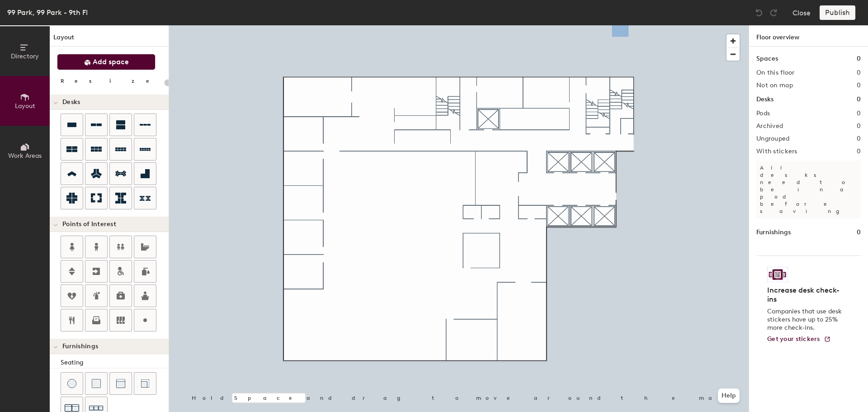  Describe the element at coordinates (763, 114) in the screenshot. I see `h2: Pods` at that location.